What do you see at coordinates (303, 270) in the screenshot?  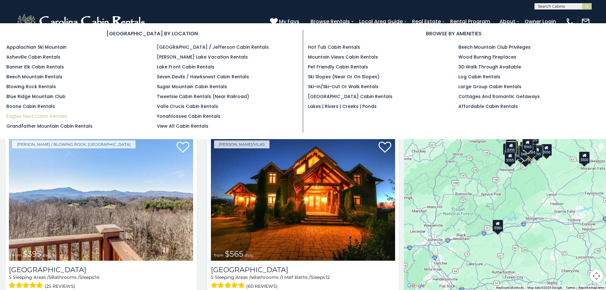 I see `h3: Wilderness Lodge` at bounding box center [303, 270].